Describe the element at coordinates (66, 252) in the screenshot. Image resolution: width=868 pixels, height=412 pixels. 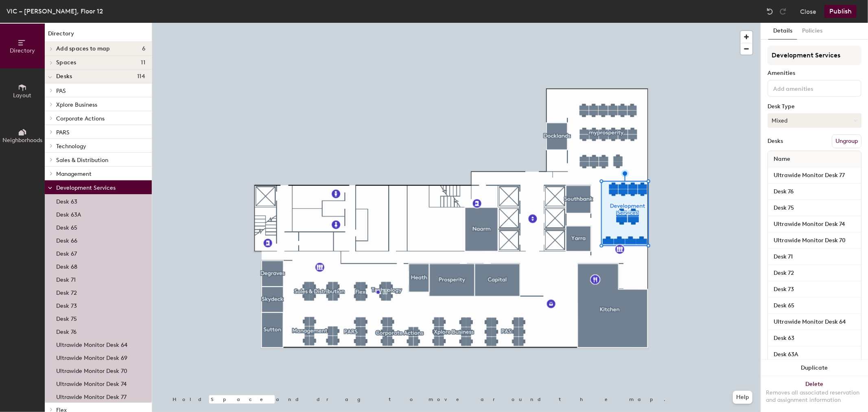
I see `p: Desk 67` at that location.